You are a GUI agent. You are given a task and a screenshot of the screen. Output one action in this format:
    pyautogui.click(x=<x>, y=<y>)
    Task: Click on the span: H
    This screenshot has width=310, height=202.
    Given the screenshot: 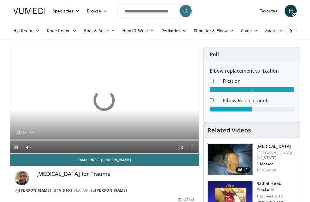 What is the action you would take?
    pyautogui.click(x=291, y=11)
    